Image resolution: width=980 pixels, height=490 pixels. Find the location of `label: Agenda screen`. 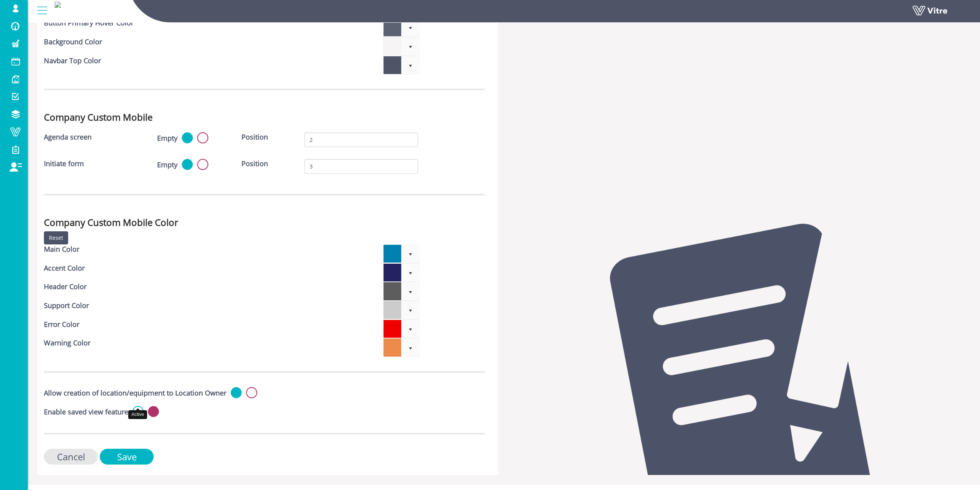

label: Agenda screen is located at coordinates (68, 137).